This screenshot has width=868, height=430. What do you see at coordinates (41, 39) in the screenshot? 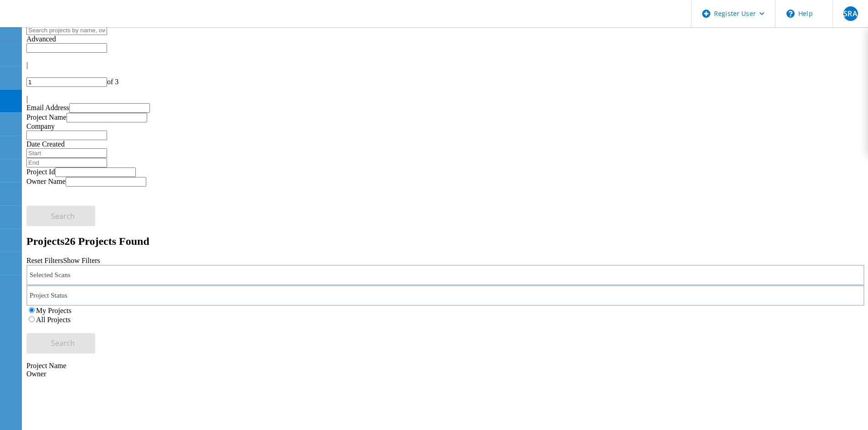
I see `span: Advanced` at bounding box center [41, 39].